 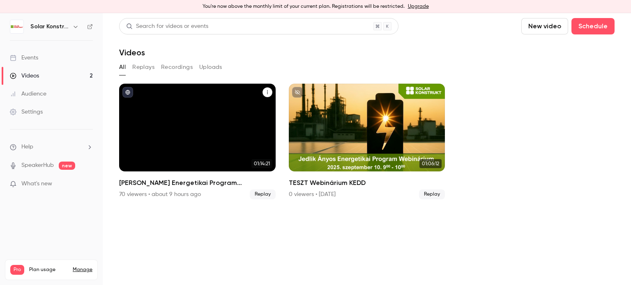 I want to click on span: Plan usage, so click(x=48, y=270).